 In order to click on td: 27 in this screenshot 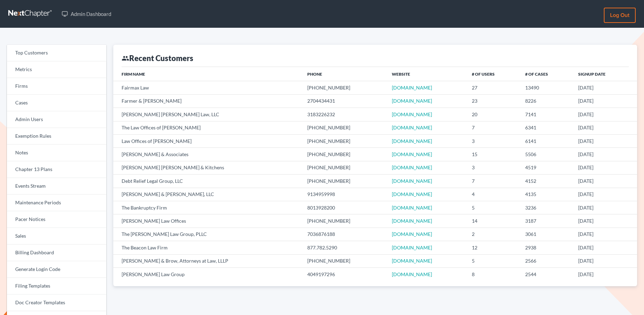, I will do `click(493, 88)`.